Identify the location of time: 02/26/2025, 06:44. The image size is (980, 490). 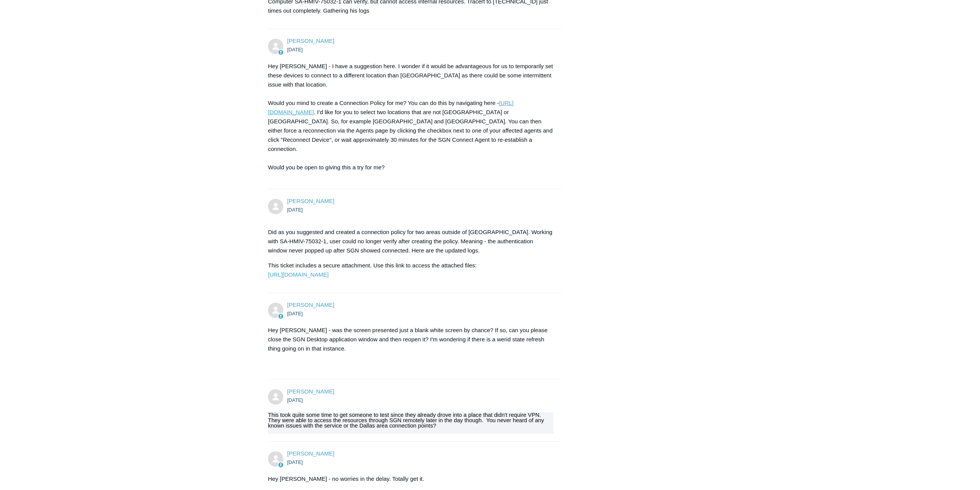
(295, 50).